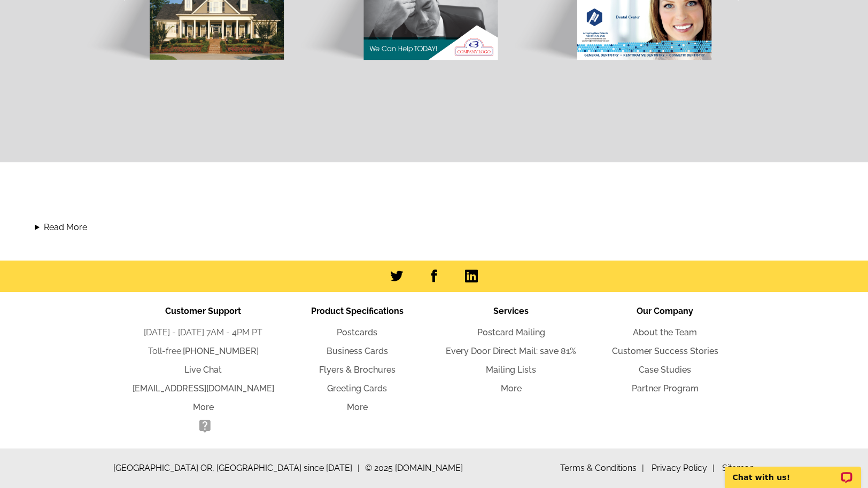 Image resolution: width=868 pixels, height=488 pixels. I want to click on a: Business Cards, so click(357, 351).